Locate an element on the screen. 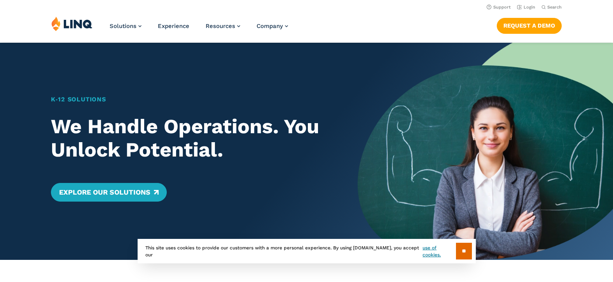  button: Open Search Bar is located at coordinates (551, 7).